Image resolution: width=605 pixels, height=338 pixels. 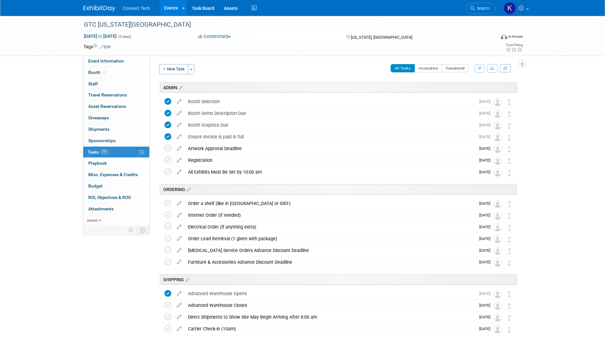 What do you see at coordinates (99, 9) in the screenshot?
I see `img: ExhibitDay` at bounding box center [99, 9].